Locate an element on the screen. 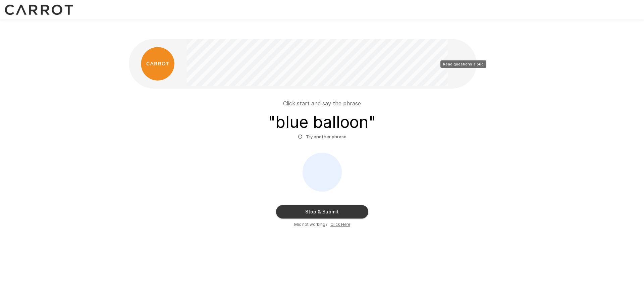  button: Stop & Submit is located at coordinates (322, 212).